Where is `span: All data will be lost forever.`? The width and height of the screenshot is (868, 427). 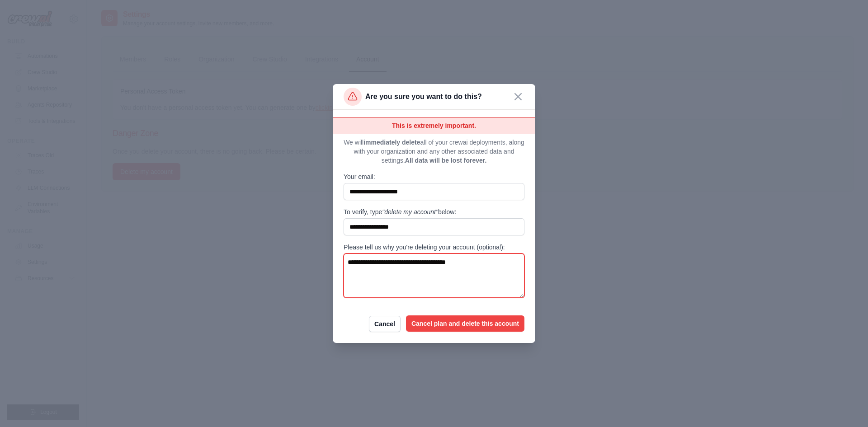
span: All data will be lost forever. is located at coordinates (446, 161).